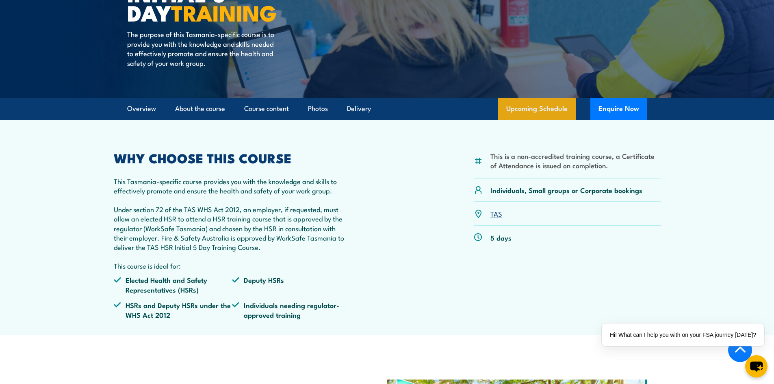  I want to click on p: The purpose of this Tasmania-specific course is to provide you with the knowledge and skills need..., so click(201, 48).